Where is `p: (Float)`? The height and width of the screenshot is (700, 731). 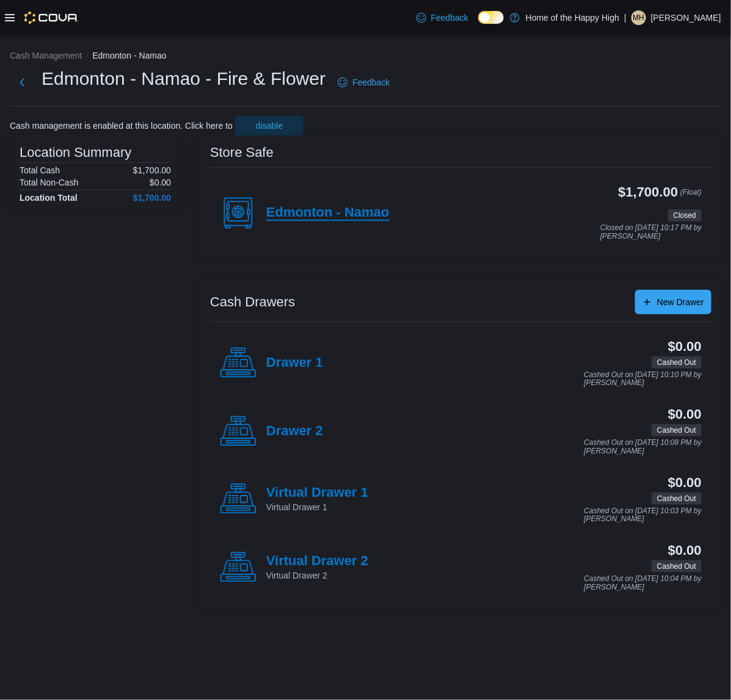 p: (Float) is located at coordinates (691, 196).